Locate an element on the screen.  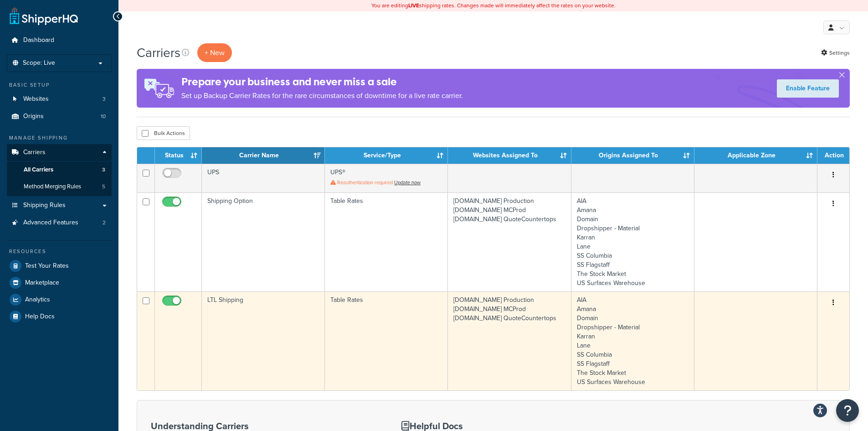
a: Update now is located at coordinates (408, 182).